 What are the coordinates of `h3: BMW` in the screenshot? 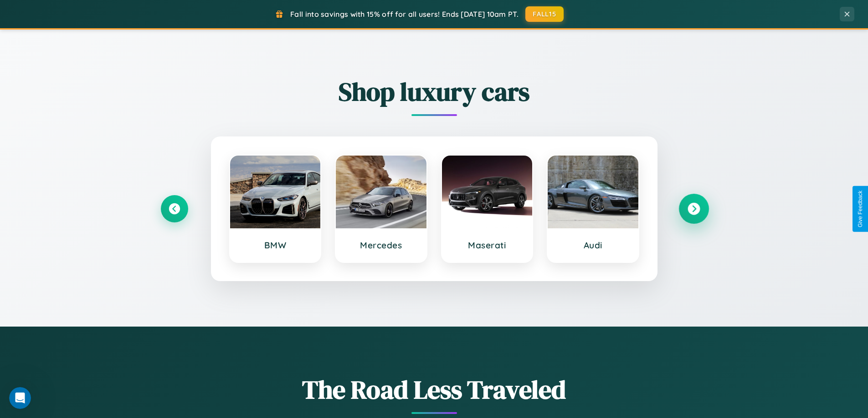 It's located at (275, 245).